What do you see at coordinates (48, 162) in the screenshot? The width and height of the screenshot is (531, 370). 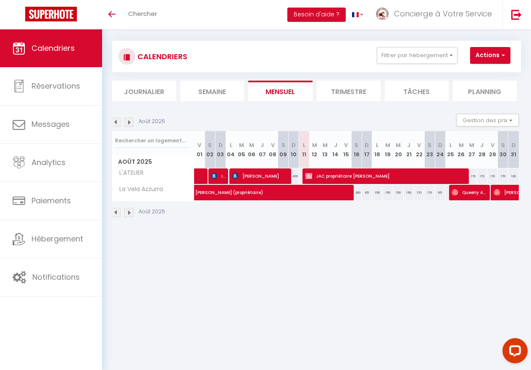 I see `span: Analytics` at bounding box center [48, 162].